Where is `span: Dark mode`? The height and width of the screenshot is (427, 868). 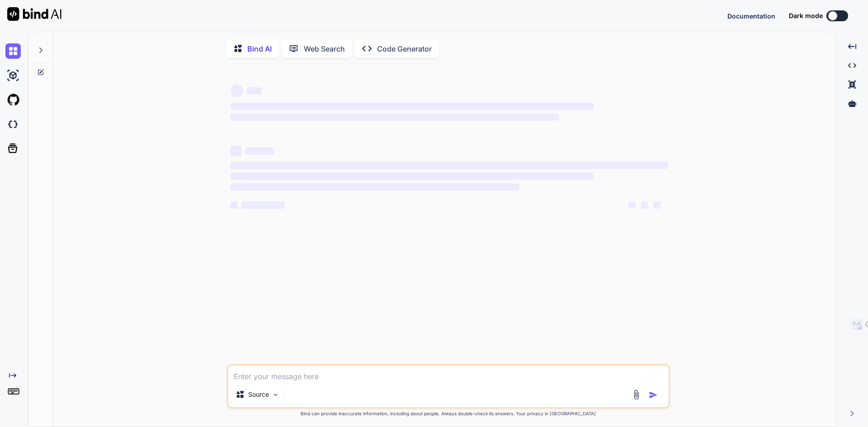 span: Dark mode is located at coordinates (805, 16).